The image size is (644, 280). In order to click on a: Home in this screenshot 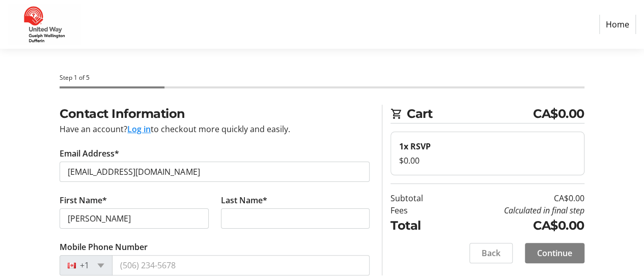, I will do `click(618, 24)`.